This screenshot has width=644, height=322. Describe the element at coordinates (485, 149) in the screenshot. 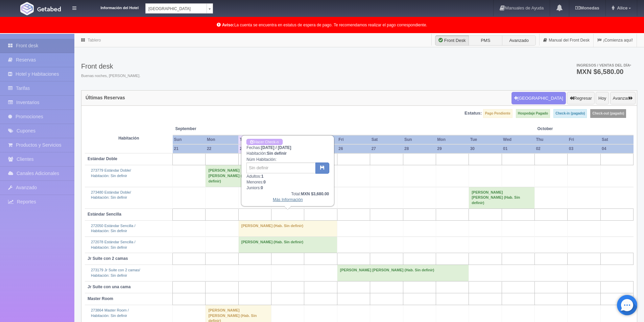

I see `th: 30` at that location.